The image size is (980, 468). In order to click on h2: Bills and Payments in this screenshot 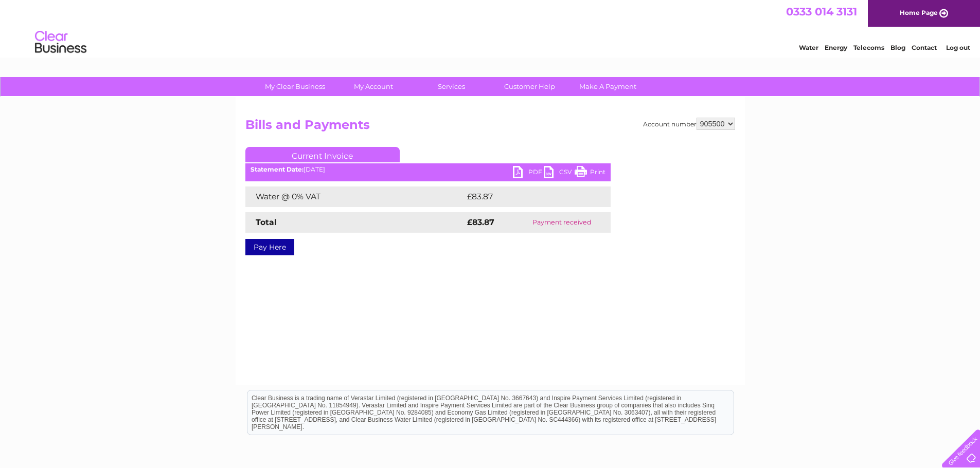, I will do `click(490, 127)`.